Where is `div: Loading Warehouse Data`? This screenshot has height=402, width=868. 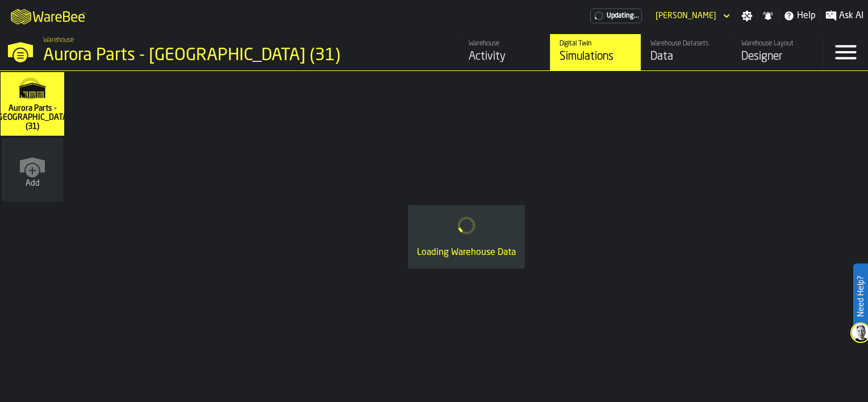
div: Loading Warehouse Data is located at coordinates (466, 252).